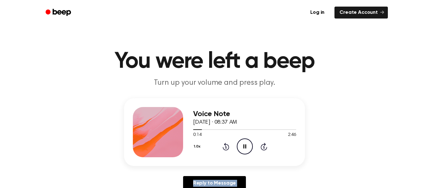  I want to click on a: Create Account, so click(361, 13).